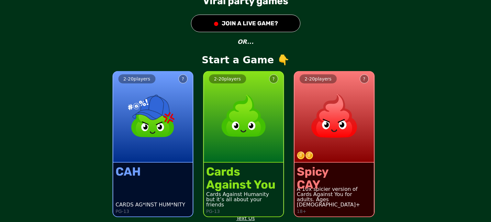 This screenshot has height=222, width=491. Describe the element at coordinates (244, 194) in the screenshot. I see `div: Cards Against Humanity` at that location.